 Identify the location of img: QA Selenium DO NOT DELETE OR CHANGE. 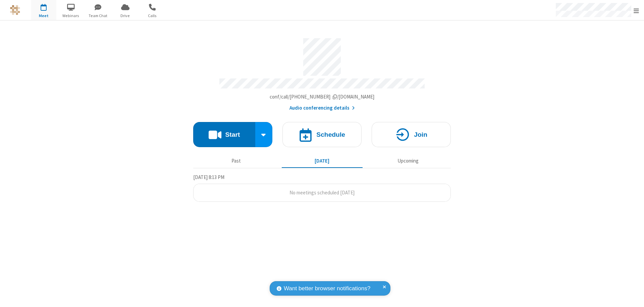
(15, 10).